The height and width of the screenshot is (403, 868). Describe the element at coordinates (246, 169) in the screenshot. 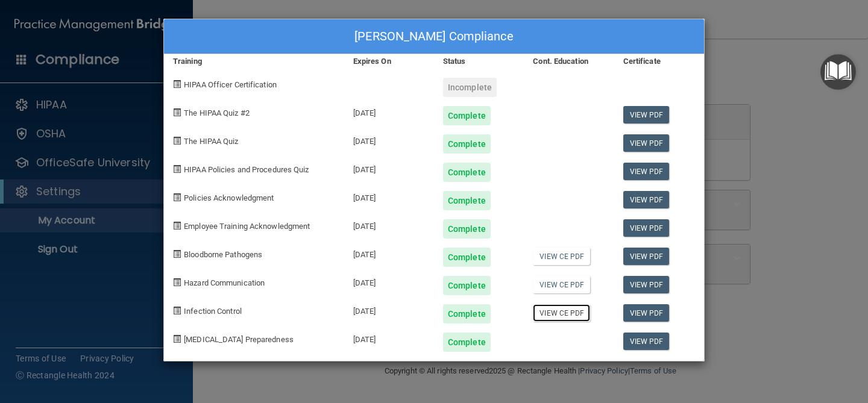

I see `span: HIPAA Policies and Procedures Quiz` at that location.